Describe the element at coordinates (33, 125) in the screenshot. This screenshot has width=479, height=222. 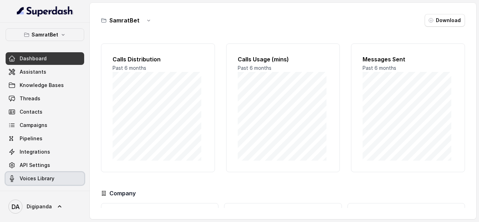
I see `span: Campaigns` at that location.